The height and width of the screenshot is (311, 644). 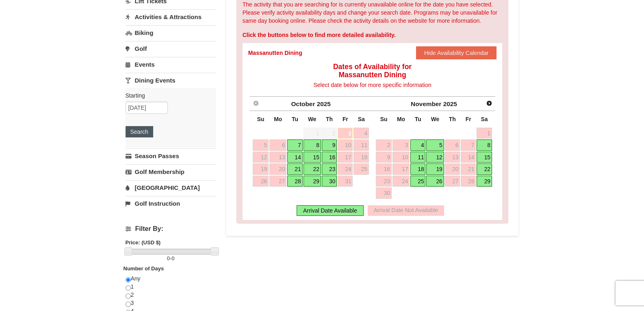 What do you see at coordinates (312, 133) in the screenshot?
I see `span: 1` at bounding box center [312, 133].